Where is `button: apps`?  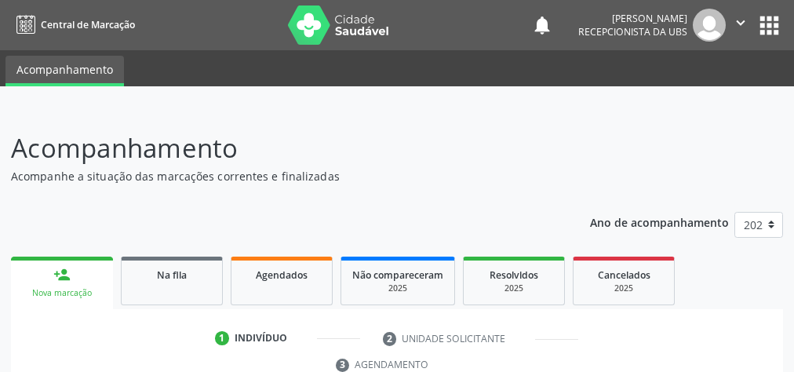
button: apps is located at coordinates (769, 25).